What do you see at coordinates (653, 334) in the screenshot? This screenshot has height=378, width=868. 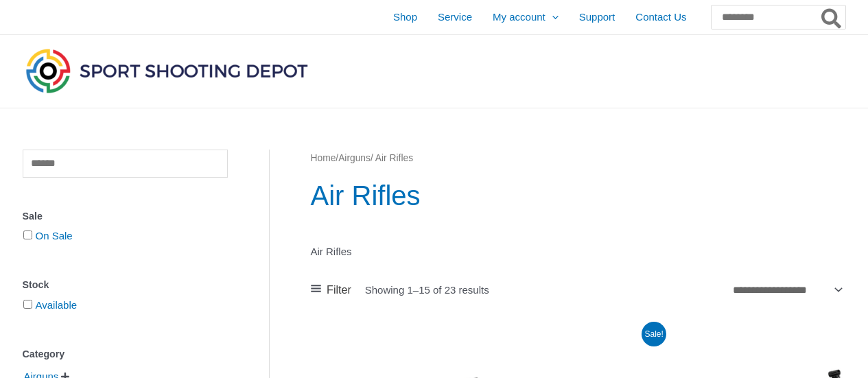 I see `span: Sale!` at bounding box center [653, 334].